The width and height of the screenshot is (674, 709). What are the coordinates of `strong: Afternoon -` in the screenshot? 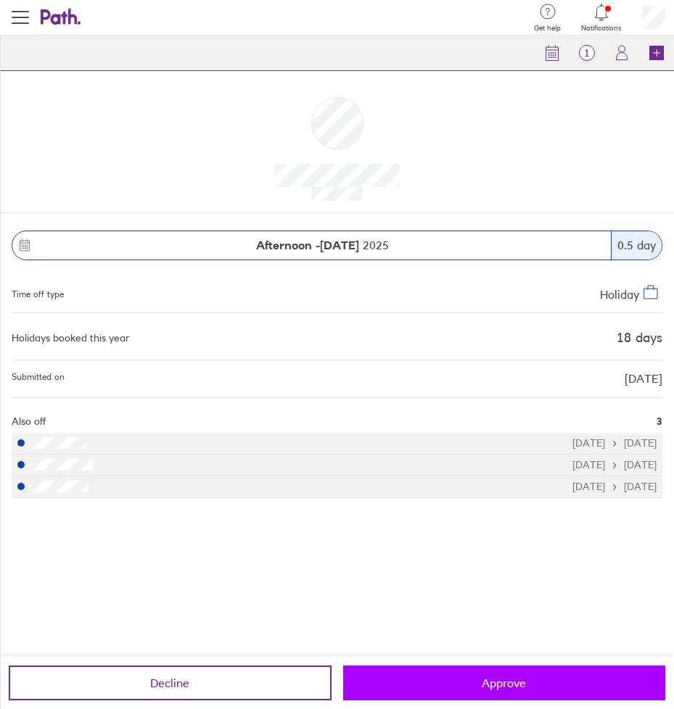 It's located at (288, 245).